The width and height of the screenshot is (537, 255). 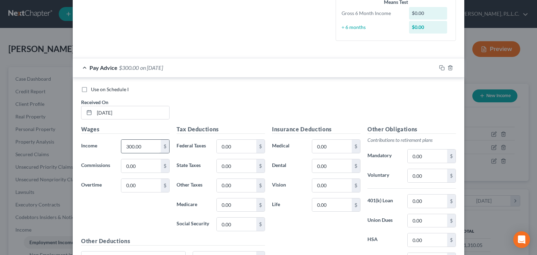 What do you see at coordinates (371, 27) in the screenshot?
I see `div: ÷ 6 months` at bounding box center [371, 27].